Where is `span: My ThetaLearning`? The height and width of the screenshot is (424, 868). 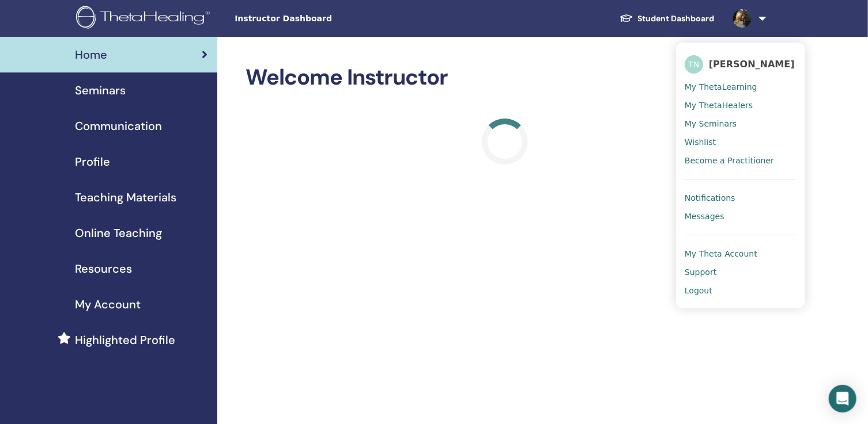 span: My ThetaLearning is located at coordinates (721, 87).